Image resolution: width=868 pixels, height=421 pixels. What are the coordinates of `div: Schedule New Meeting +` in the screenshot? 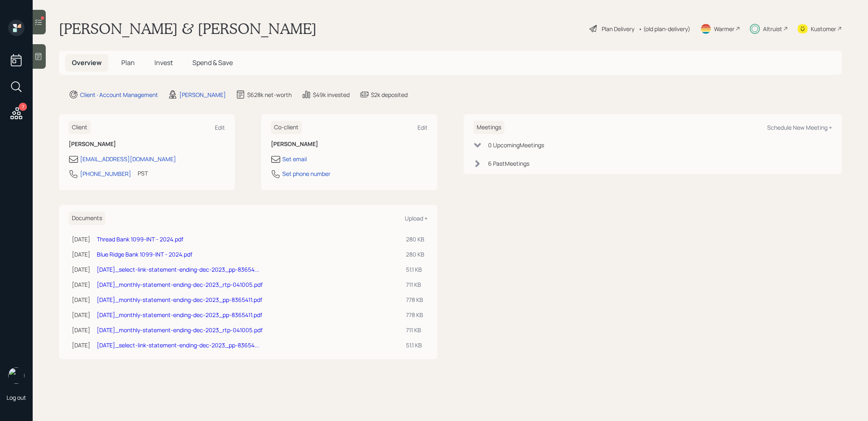 It's located at (799, 127).